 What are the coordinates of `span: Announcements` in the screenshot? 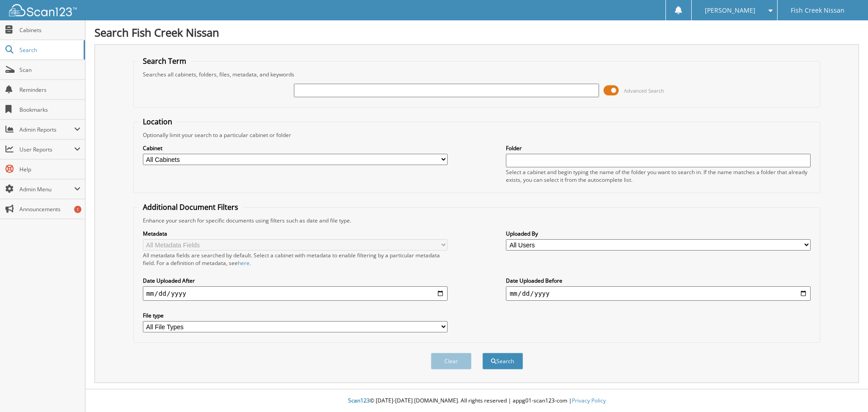 It's located at (50, 209).